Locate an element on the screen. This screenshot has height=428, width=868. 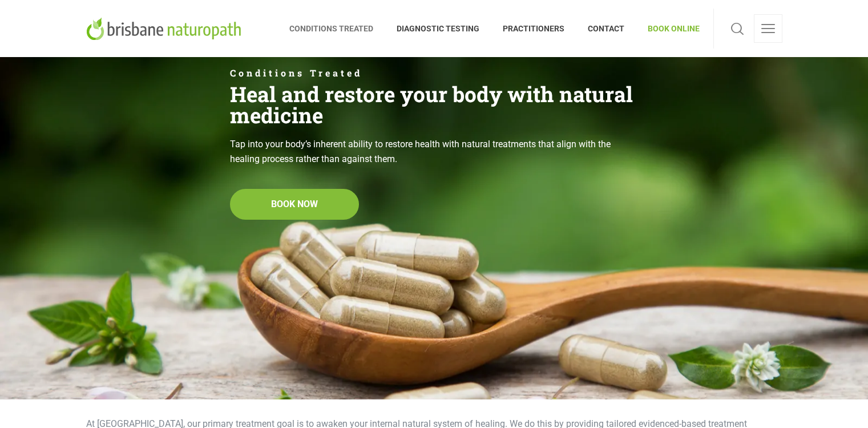
span: CONTACT is located at coordinates (606, 29).